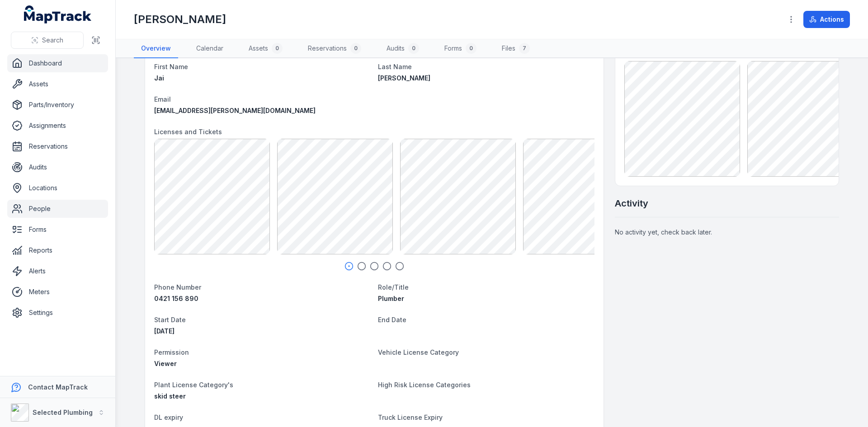 The width and height of the screenshot is (868, 427). I want to click on a: Settings, so click(57, 313).